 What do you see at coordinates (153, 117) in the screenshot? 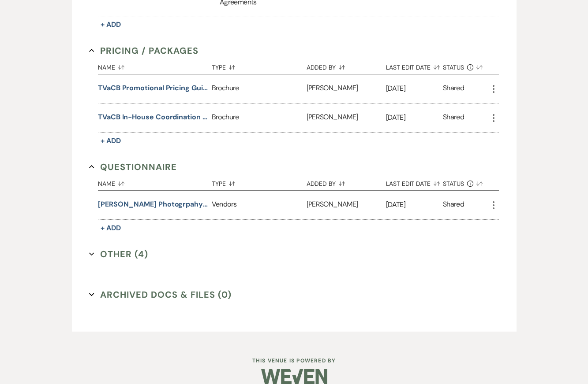
I see `button: TVaCB In-House Coordination Guide` at bounding box center [153, 117].